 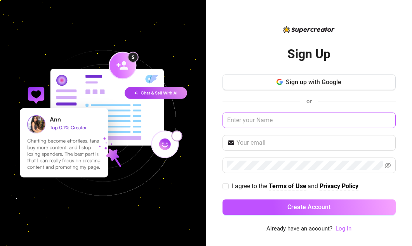 What do you see at coordinates (309, 82) in the screenshot?
I see `button: Sign up with Google` at bounding box center [309, 82].